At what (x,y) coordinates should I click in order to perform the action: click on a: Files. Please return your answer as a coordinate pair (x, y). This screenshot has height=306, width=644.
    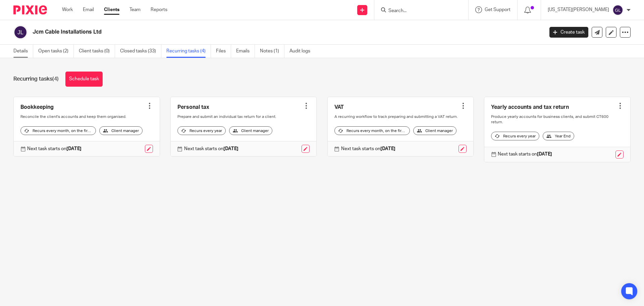
    Looking at the image, I should click on (223, 51).